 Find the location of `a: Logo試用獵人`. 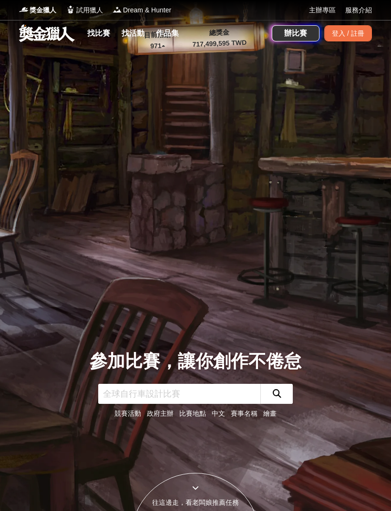

a: Logo試用獵人 is located at coordinates (84, 10).